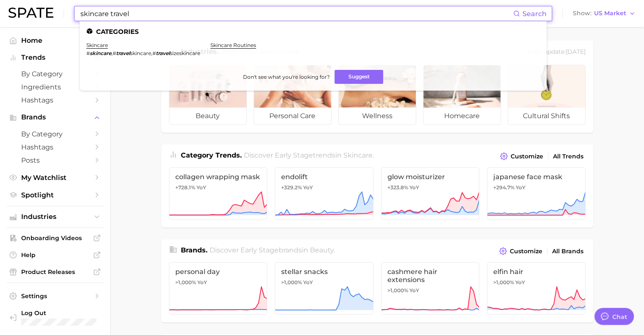 This screenshot has height=335, width=644. I want to click on span: japanese face mask, so click(537, 176).